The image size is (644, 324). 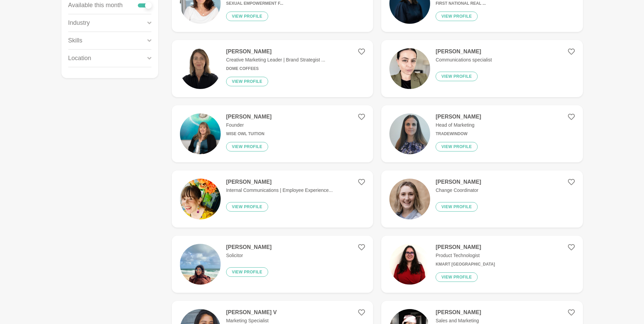 I want to click on h6: Wise Owl Tuition, so click(x=249, y=134).